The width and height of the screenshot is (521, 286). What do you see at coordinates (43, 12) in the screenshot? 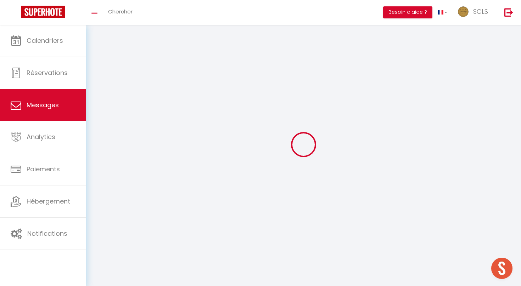
I see `img: Super Booking` at bounding box center [43, 12].